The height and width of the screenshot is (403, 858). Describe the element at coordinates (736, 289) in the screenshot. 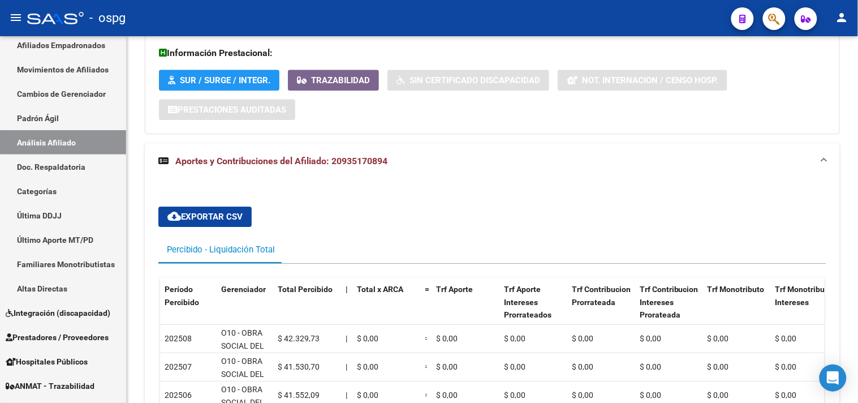

I see `span: Trf Monotributo` at that location.